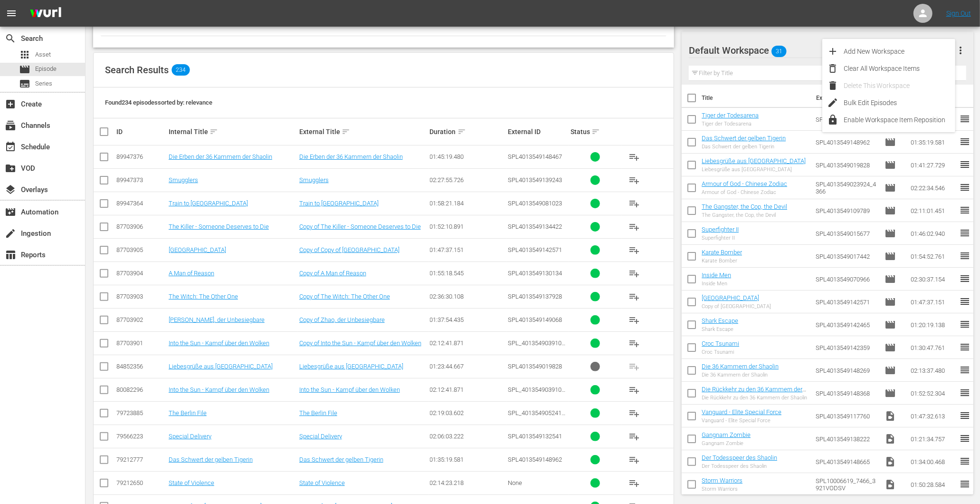 The width and height of the screenshot is (980, 504). What do you see at coordinates (898, 52) in the screenshot?
I see `div: Add New Workspace` at bounding box center [898, 52].